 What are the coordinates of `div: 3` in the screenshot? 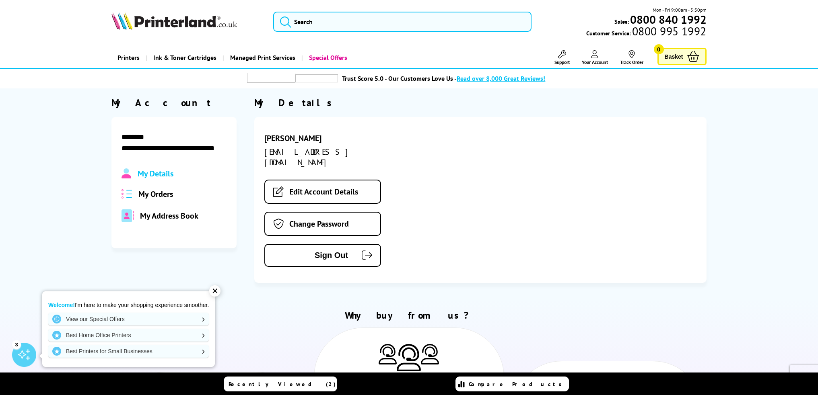 It's located at (16, 345).